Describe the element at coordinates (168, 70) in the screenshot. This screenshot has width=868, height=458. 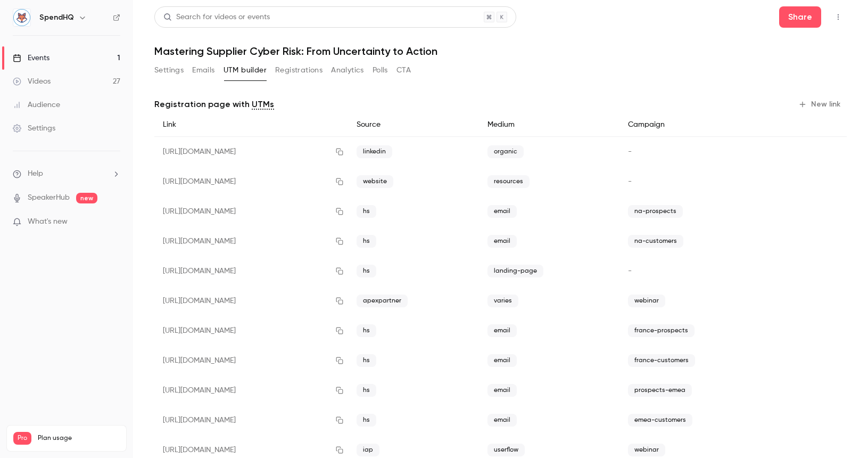
I see `button: Settings` at that location.